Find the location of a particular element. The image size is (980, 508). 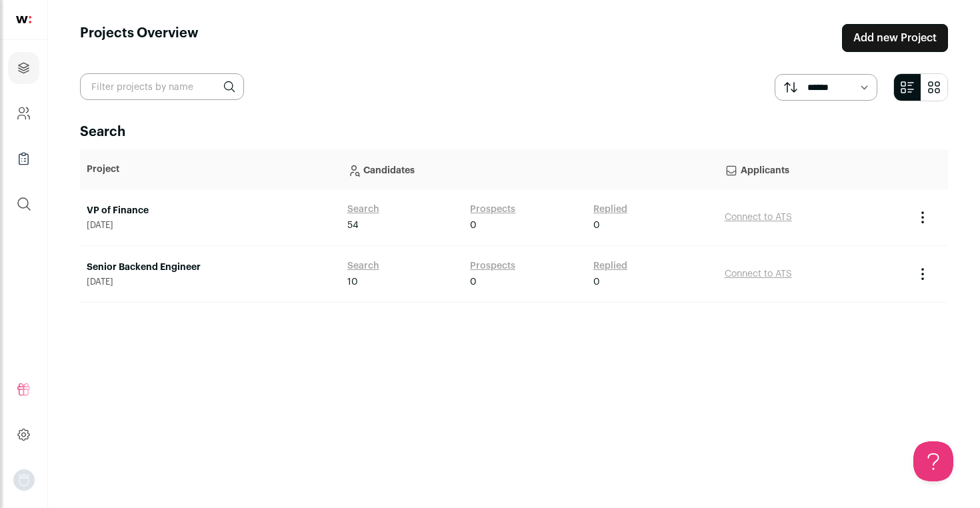

a: Company Lists is located at coordinates (23, 159).